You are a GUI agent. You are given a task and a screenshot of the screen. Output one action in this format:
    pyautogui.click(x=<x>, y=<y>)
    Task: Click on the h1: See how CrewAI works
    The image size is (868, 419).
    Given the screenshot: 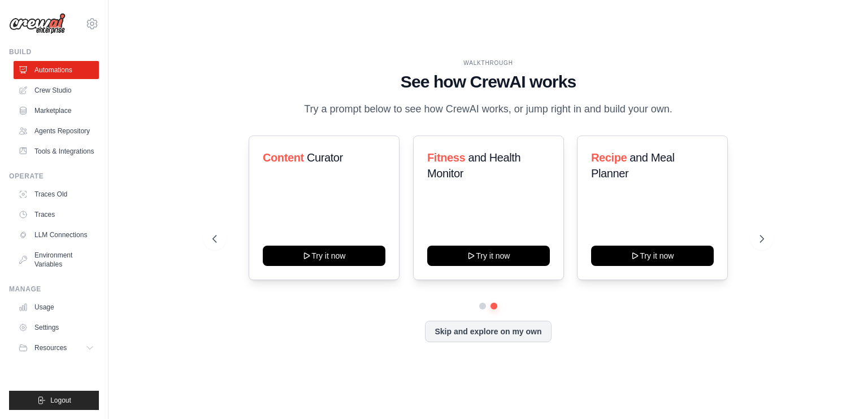 What is the action you would take?
    pyautogui.click(x=488, y=82)
    